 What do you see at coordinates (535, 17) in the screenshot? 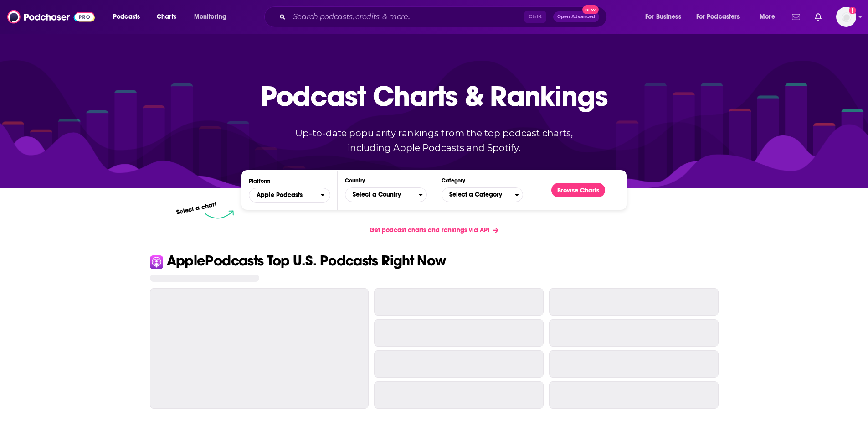
I see `span: Ctrl K` at bounding box center [535, 17].